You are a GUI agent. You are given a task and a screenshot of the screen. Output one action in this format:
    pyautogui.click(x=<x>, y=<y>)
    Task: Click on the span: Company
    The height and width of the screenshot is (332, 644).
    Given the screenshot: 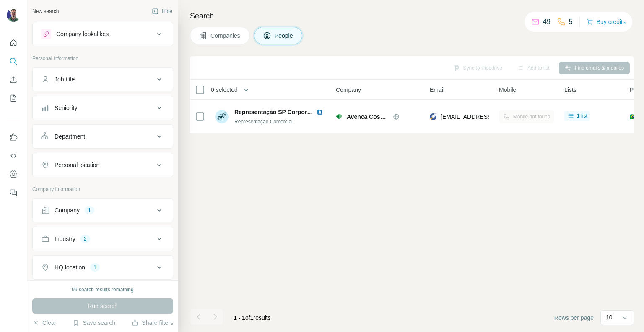 What is the action you would take?
    pyautogui.click(x=348, y=90)
    